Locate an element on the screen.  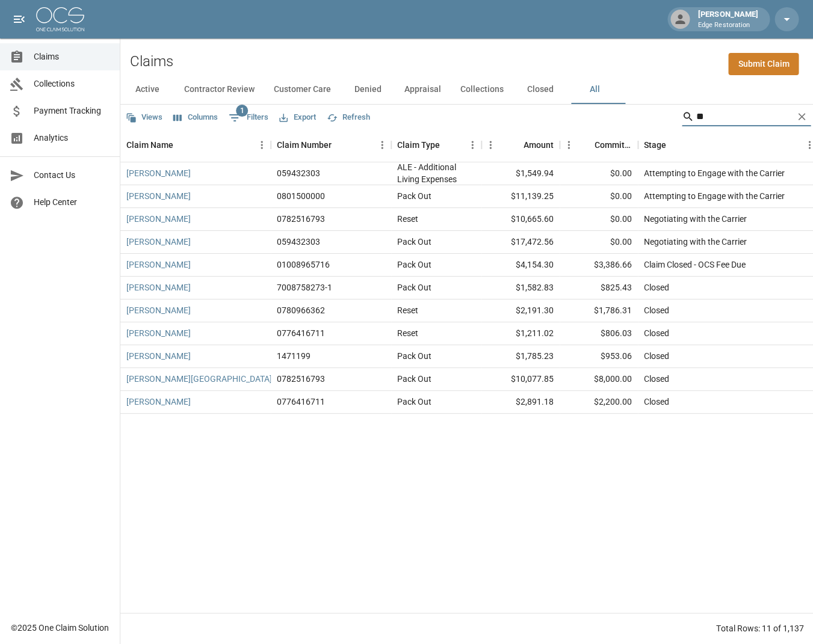
div: 0801500000 is located at coordinates (301, 196).